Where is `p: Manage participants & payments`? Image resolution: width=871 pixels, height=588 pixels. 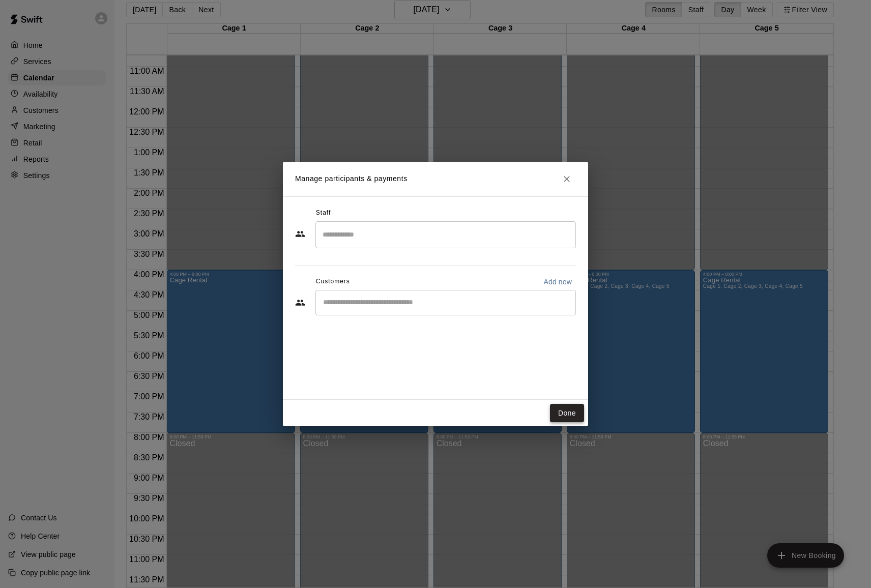
p: Manage participants & payments is located at coordinates (351, 178).